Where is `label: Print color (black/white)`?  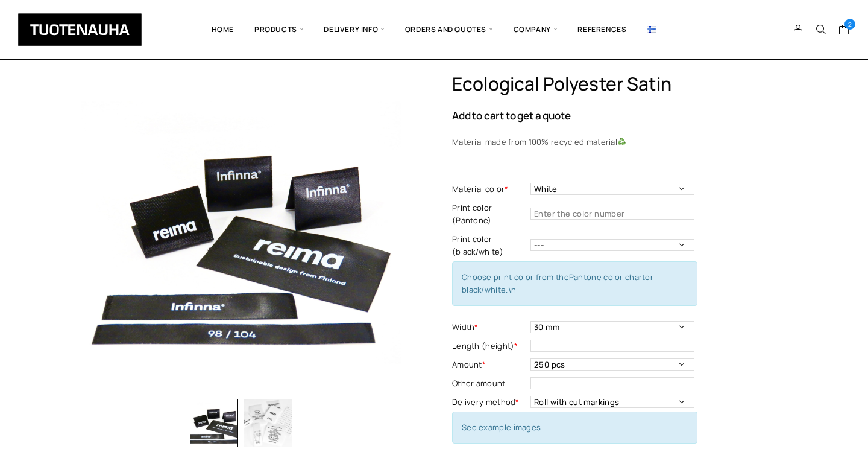 label: Print color (black/white) is located at coordinates (490, 246).